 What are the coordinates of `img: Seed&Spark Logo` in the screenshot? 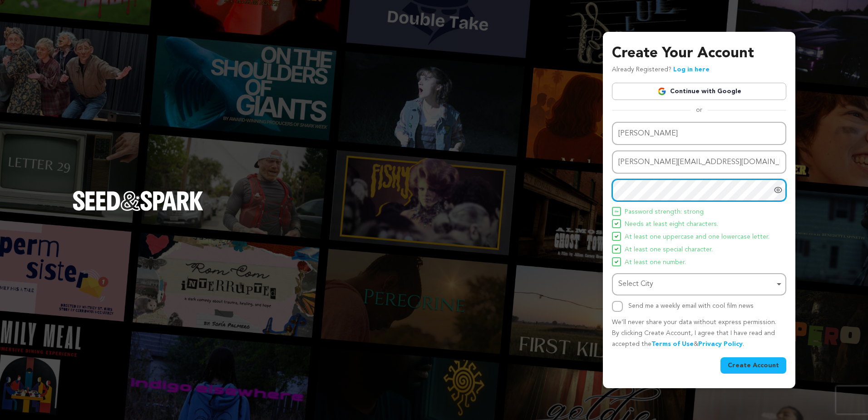 It's located at (138, 201).